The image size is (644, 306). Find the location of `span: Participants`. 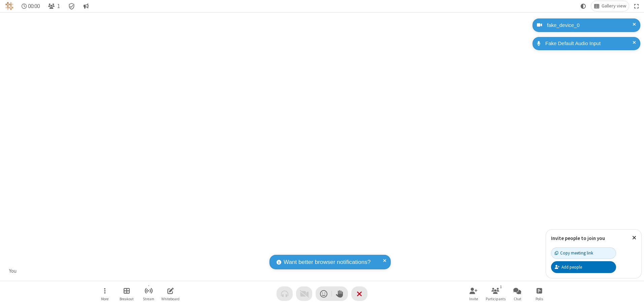

span: Participants is located at coordinates (496, 299).